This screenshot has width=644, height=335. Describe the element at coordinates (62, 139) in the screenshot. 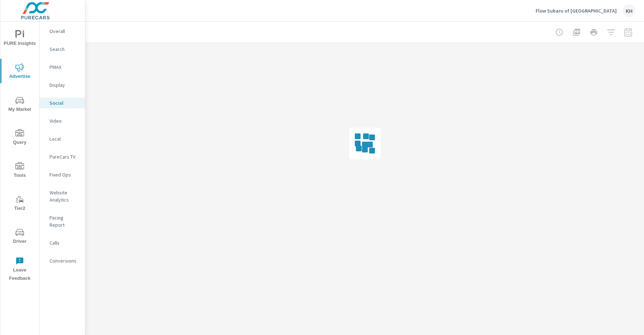

I see `div: Local` at that location.